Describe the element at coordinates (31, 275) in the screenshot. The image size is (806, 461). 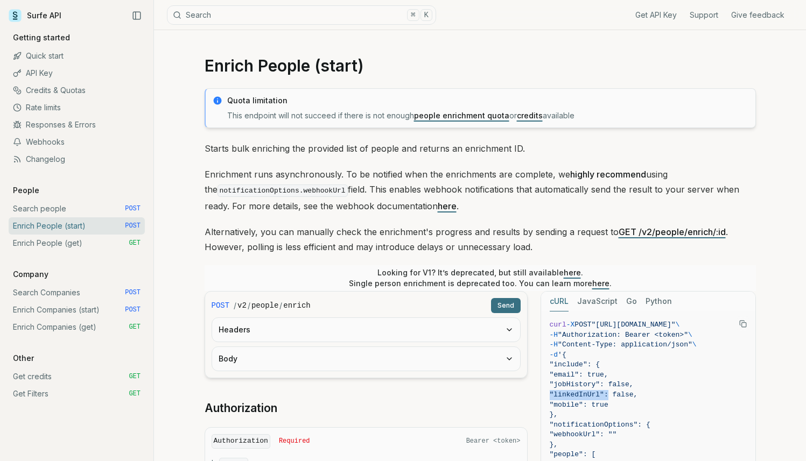
I see `p: Company` at that location.